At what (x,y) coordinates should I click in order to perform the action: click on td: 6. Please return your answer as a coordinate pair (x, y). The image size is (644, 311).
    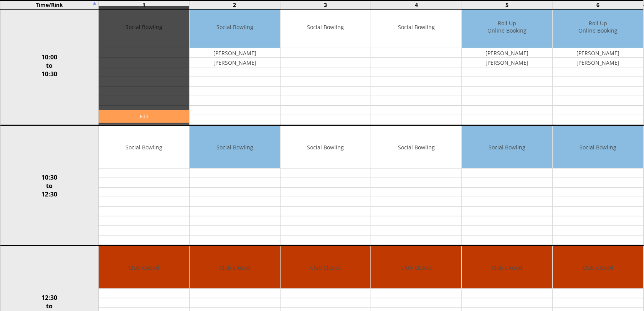
    Looking at the image, I should click on (598, 5).